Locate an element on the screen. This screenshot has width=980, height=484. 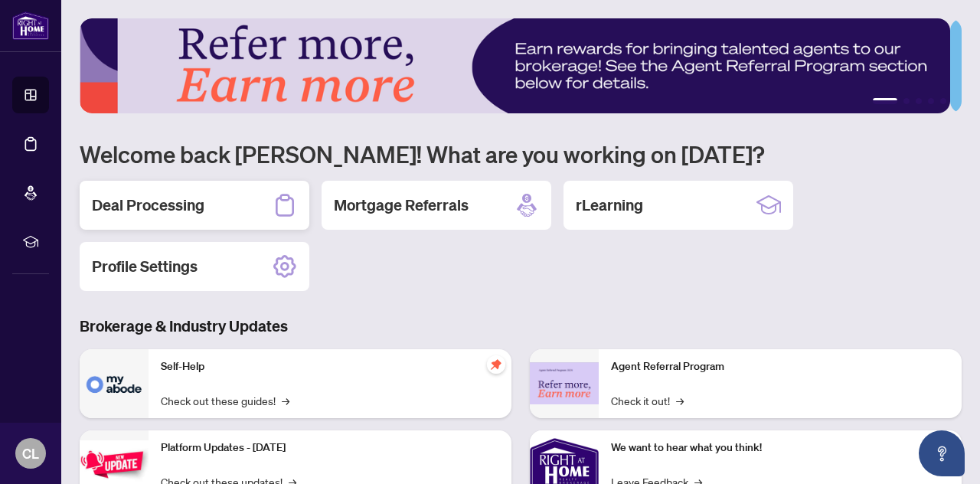
p: Self-Help is located at coordinates (330, 367).